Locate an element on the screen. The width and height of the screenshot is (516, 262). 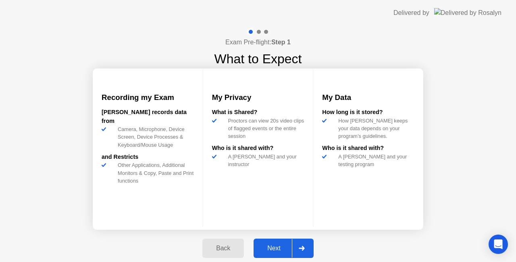
div: Next is located at coordinates (274, 248).